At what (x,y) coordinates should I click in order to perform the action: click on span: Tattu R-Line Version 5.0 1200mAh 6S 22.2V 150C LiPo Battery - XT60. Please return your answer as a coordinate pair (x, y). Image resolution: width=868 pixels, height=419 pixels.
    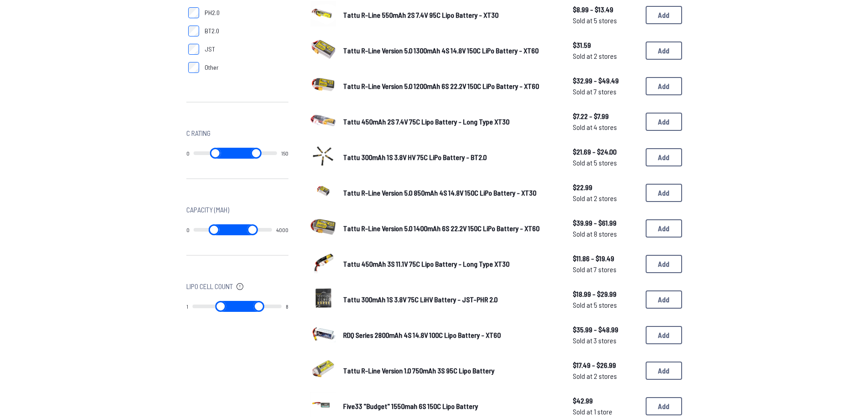
    Looking at the image, I should click on (441, 86).